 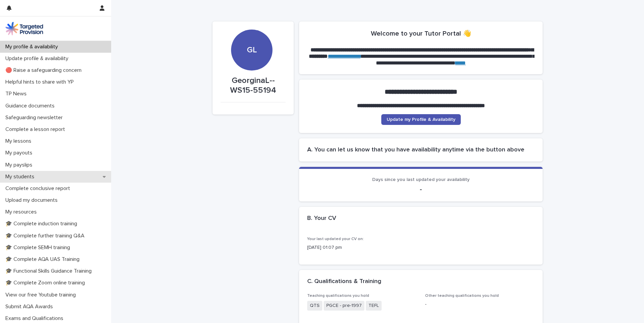 I want to click on p: My students, so click(x=21, y=177).